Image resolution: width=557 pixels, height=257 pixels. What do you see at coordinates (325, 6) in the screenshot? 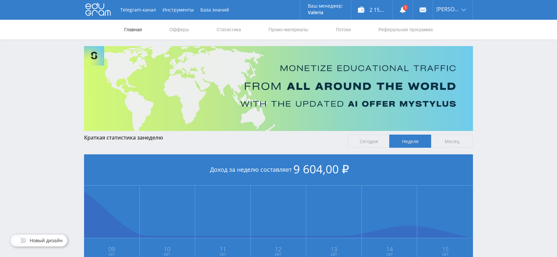
I see `p: Ваш менеджер:` at bounding box center [325, 6].